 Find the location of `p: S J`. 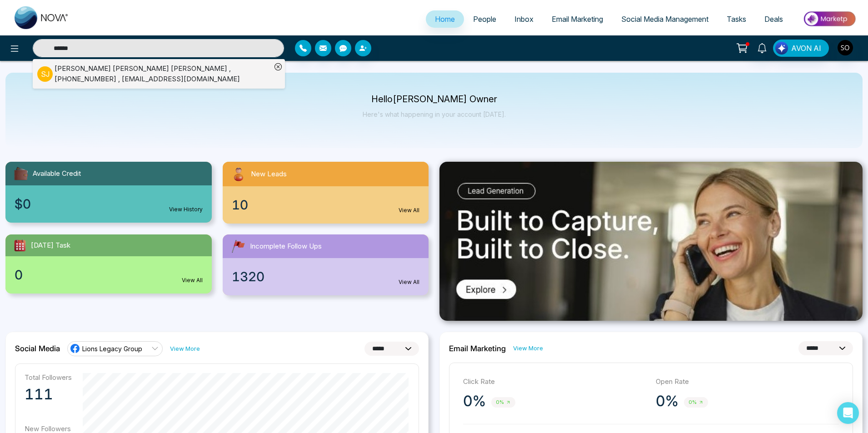

p: S J is located at coordinates (45, 74).